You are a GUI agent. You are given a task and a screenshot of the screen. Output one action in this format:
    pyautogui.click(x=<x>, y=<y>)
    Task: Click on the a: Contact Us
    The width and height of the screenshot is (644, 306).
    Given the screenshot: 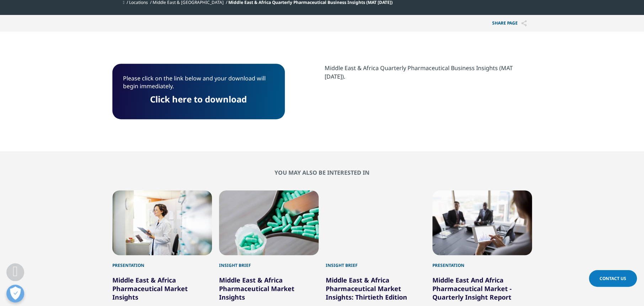 What is the action you would take?
    pyautogui.click(x=613, y=278)
    